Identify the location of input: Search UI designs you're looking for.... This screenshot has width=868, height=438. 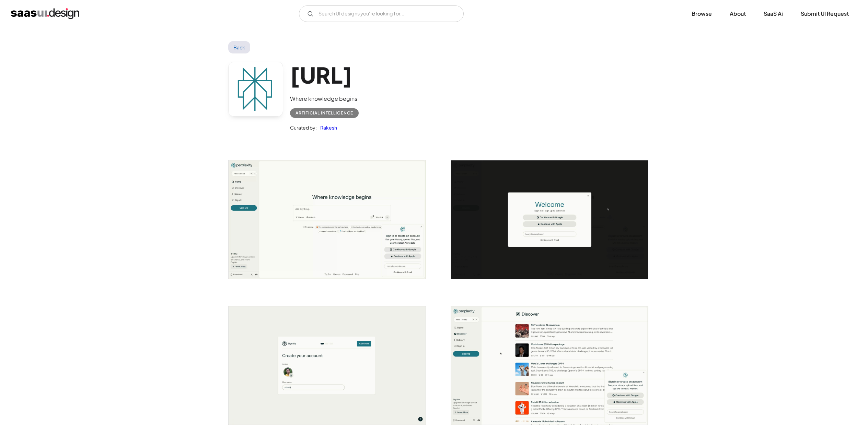
(381, 14).